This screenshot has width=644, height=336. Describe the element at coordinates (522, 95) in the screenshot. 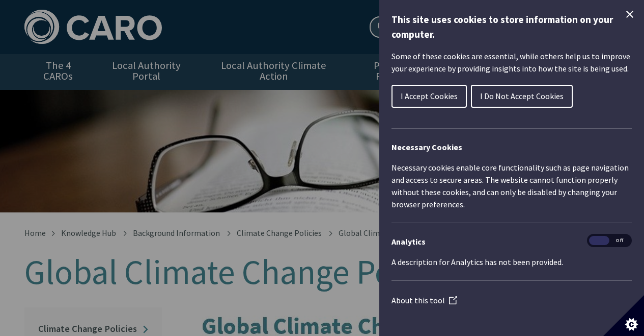

I see `span: I Do Not Accept Cookies` at that location.